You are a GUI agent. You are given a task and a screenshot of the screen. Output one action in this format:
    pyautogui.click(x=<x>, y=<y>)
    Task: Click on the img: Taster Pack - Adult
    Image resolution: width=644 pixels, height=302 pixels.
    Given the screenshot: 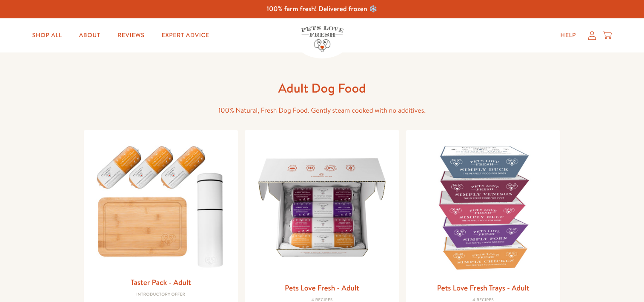 What is the action you would take?
    pyautogui.click(x=161, y=204)
    